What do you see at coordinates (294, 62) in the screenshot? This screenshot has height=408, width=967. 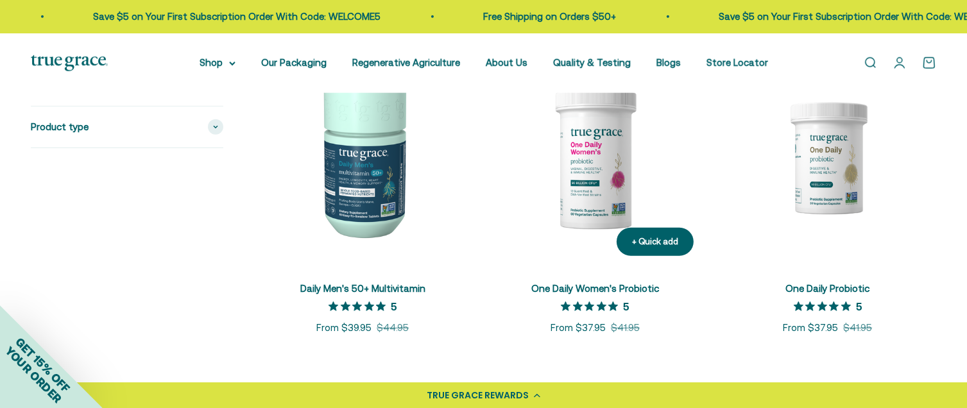 I see `a: Our Packaging` at bounding box center [294, 62].